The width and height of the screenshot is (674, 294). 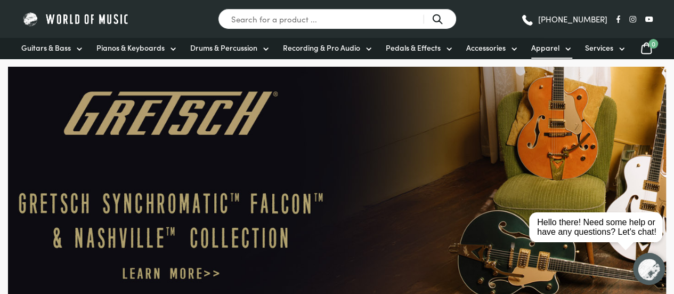 What do you see at coordinates (599, 47) in the screenshot?
I see `span: Services` at bounding box center [599, 47].